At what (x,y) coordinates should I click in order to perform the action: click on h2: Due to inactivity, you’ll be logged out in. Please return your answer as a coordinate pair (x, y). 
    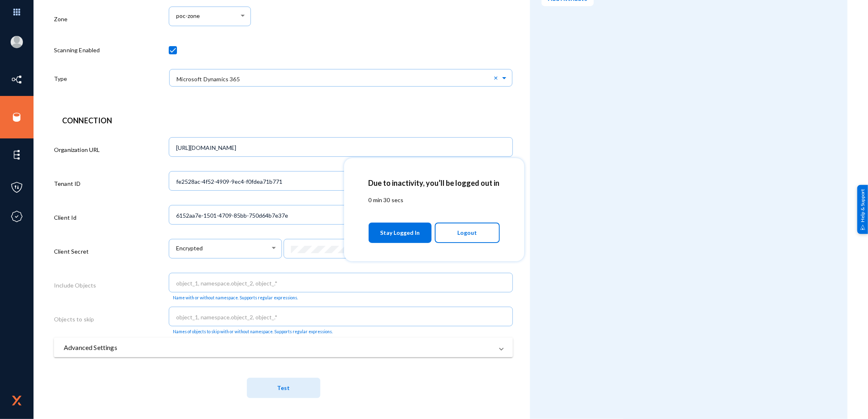
    Looking at the image, I should click on (434, 183).